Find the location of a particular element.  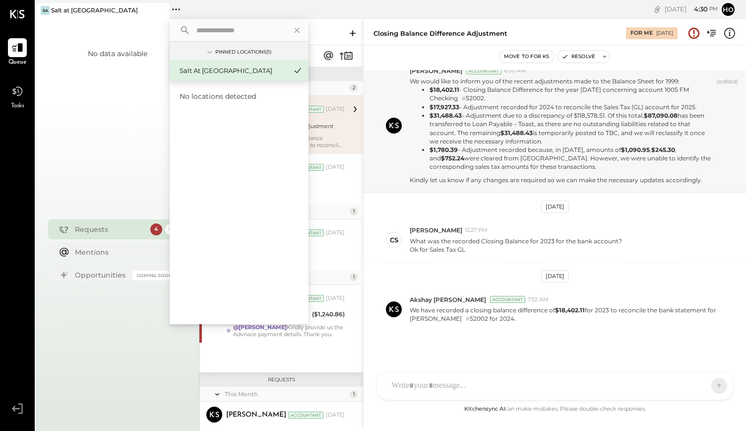

button: Ho is located at coordinates (729, 9).